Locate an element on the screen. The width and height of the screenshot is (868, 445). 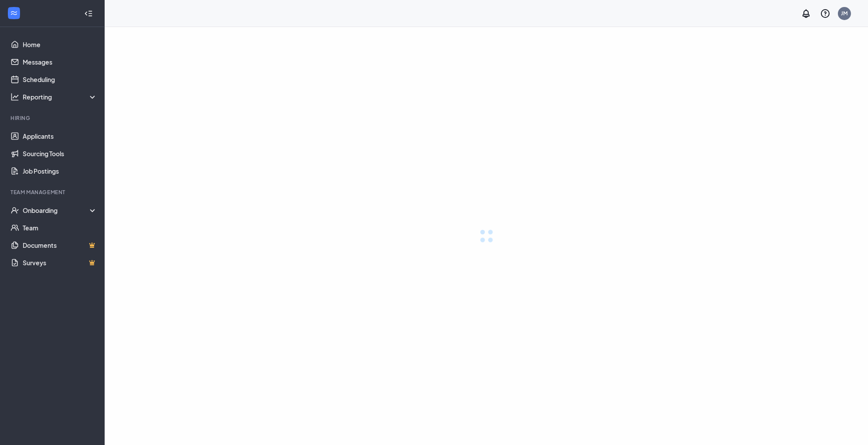
div: Team Management is located at coordinates (53, 191).